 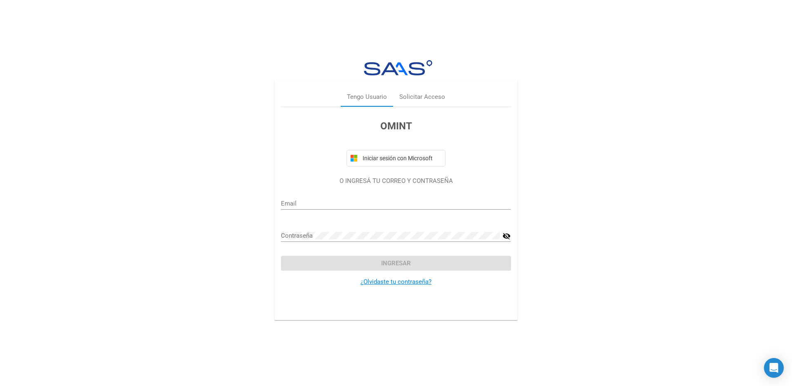 I want to click on button: Ingresar, so click(x=395, y=263).